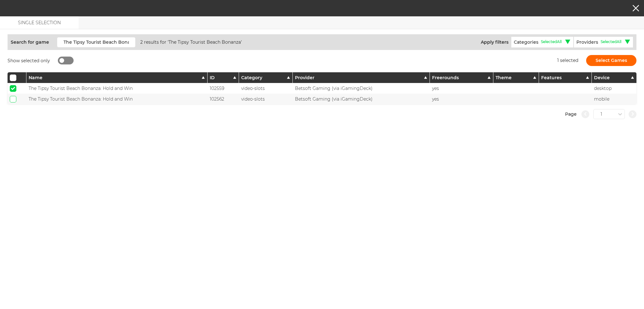 The height and width of the screenshot is (309, 644). I want to click on input: Game name, so click(96, 42).